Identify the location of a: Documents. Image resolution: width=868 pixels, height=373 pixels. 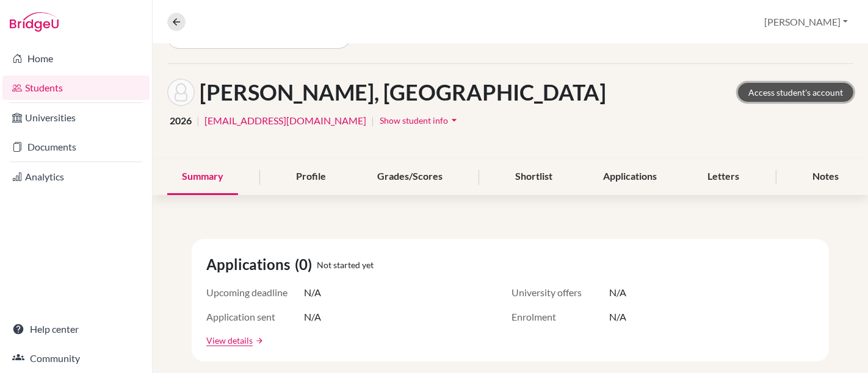
(75, 147).